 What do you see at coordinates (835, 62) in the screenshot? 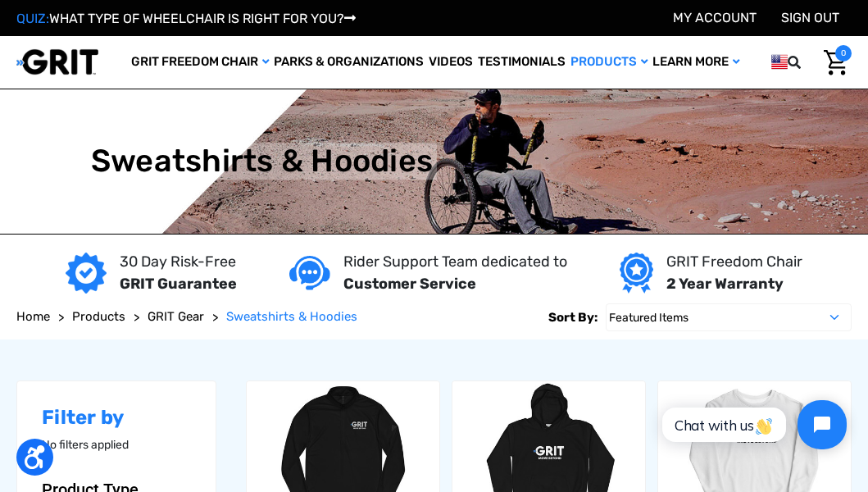
I see `img: Cart` at bounding box center [835, 62].